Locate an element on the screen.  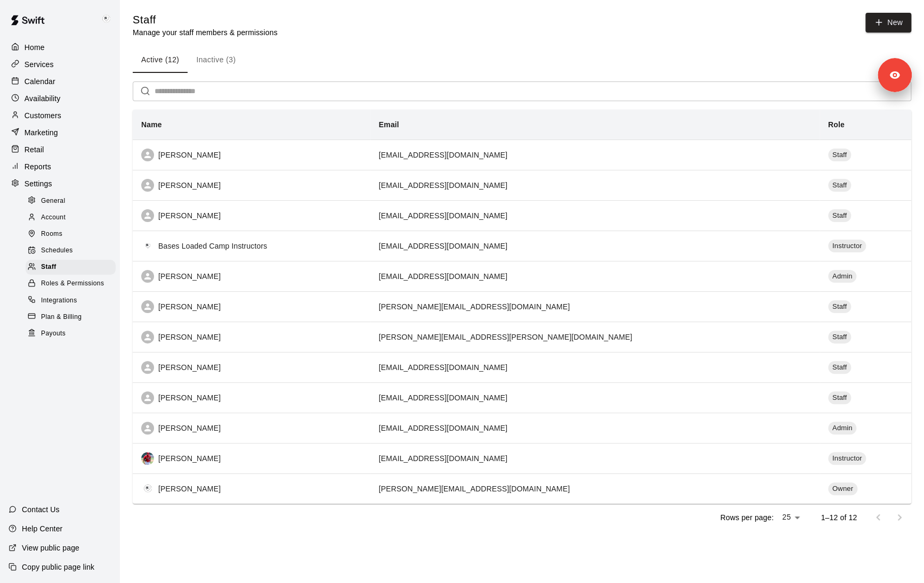
div: Owner is located at coordinates (843, 488).